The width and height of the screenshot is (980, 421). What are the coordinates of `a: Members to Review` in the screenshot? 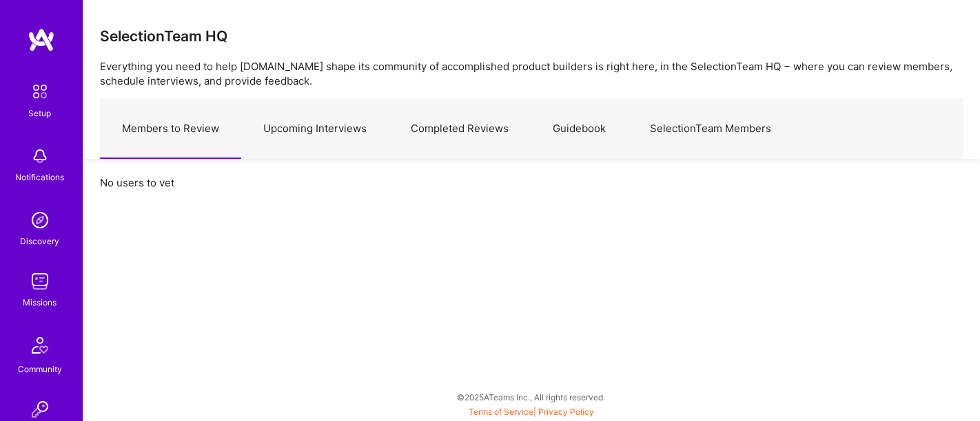 It's located at (170, 128).